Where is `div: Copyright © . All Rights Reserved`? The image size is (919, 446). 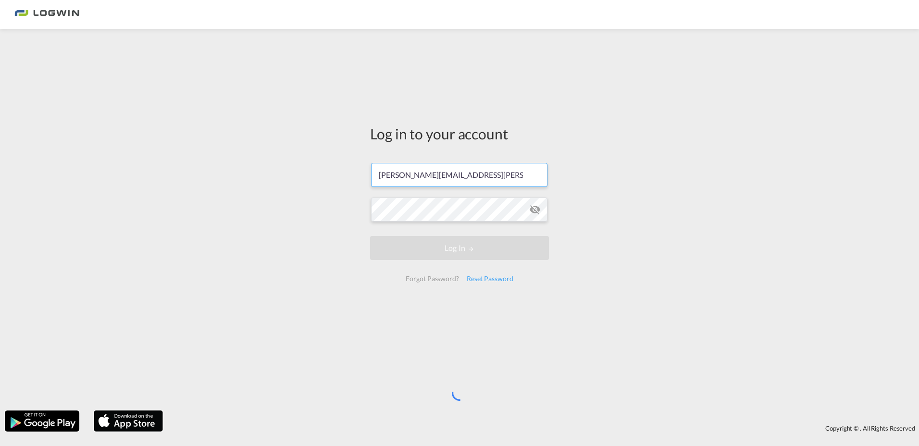 div: Copyright © . All Rights Reserved is located at coordinates (543, 428).